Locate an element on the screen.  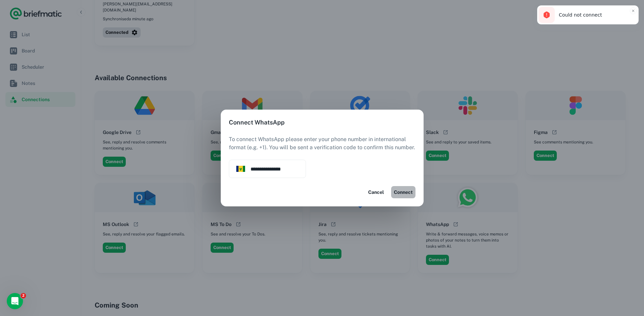
span: 2 is located at coordinates (24, 296).